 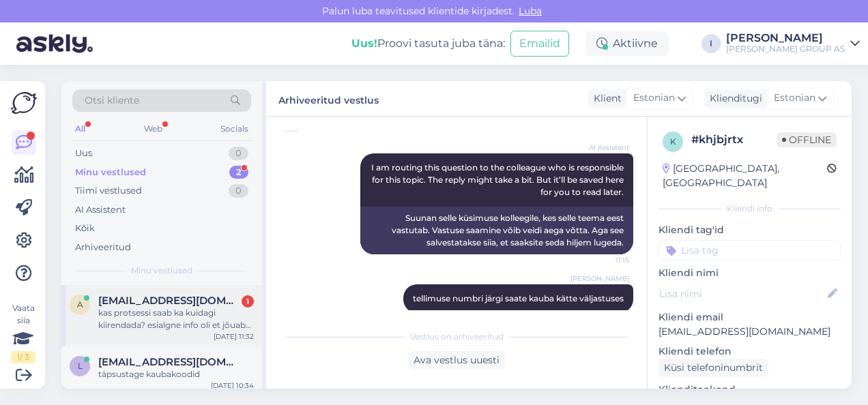 What do you see at coordinates (428, 44) in the screenshot?
I see `div: Proovi tasuta juba täna:` at bounding box center [428, 44].